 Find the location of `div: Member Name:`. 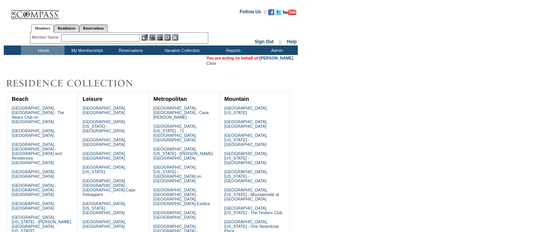

div: Member Name: is located at coordinates (46, 37).